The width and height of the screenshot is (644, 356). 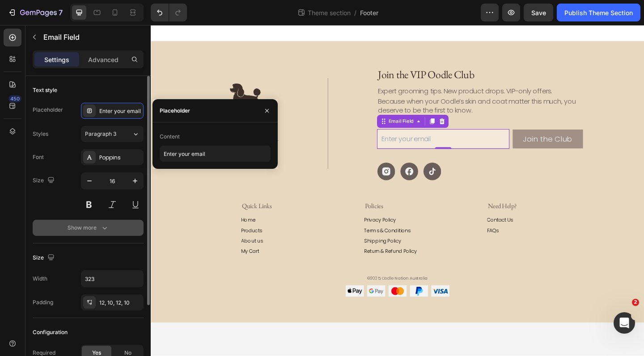 I want to click on p: Expert grooming tips. New product drops. VIP-only offers., so click(x=356, y=72).